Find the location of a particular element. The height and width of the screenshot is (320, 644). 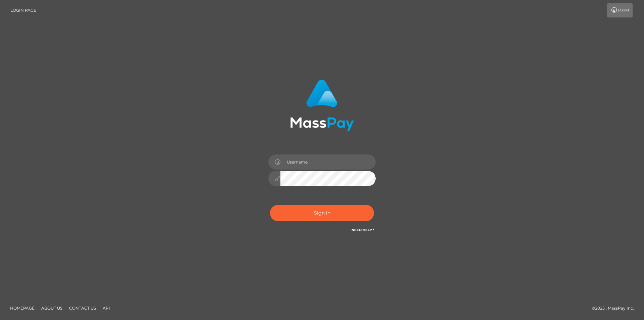

img: MassPay Login is located at coordinates (322, 105).